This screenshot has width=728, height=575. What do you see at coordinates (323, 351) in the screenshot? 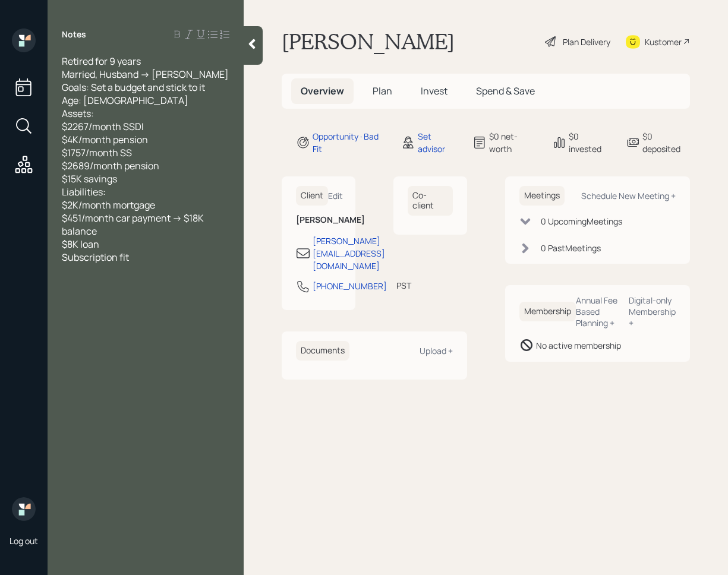
I see `h6: Documents` at bounding box center [323, 351].